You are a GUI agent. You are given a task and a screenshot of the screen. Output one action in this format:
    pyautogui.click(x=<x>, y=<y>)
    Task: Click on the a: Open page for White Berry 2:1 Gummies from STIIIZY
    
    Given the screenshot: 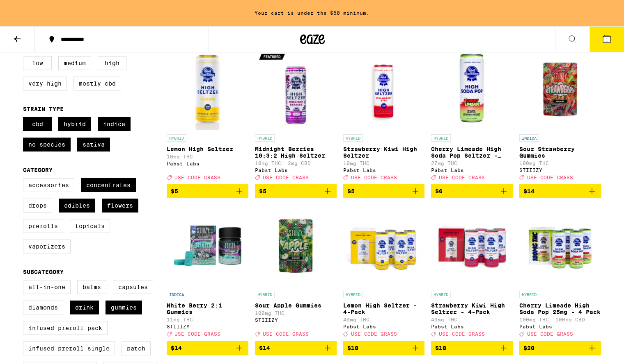 What is the action you would take?
    pyautogui.click(x=207, y=273)
    